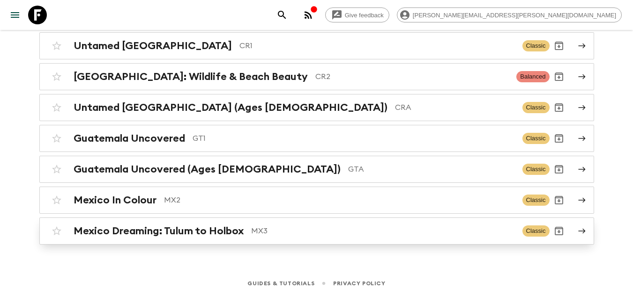 The height and width of the screenshot is (296, 633). What do you see at coordinates (317, 139) in the screenshot?
I see `a: Guatemala UncoveredGT1ClassicArchive` at bounding box center [317, 139].